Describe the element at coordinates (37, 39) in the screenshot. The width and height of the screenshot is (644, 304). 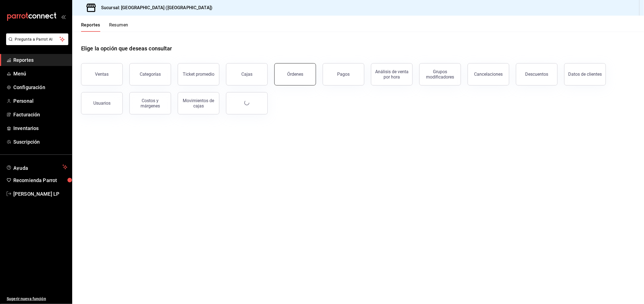
I see `button: Pregunta a Parrot AI` at that location.